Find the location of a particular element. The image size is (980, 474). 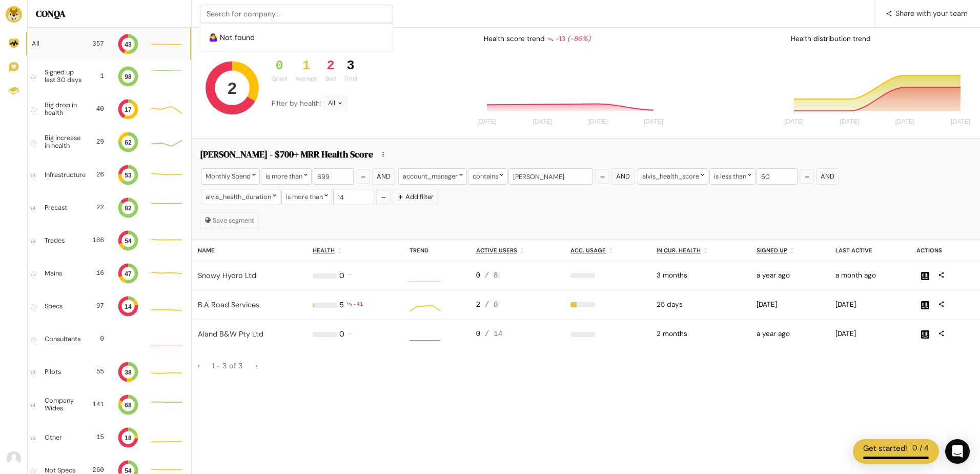

div: 0 / 4 is located at coordinates (921, 448).